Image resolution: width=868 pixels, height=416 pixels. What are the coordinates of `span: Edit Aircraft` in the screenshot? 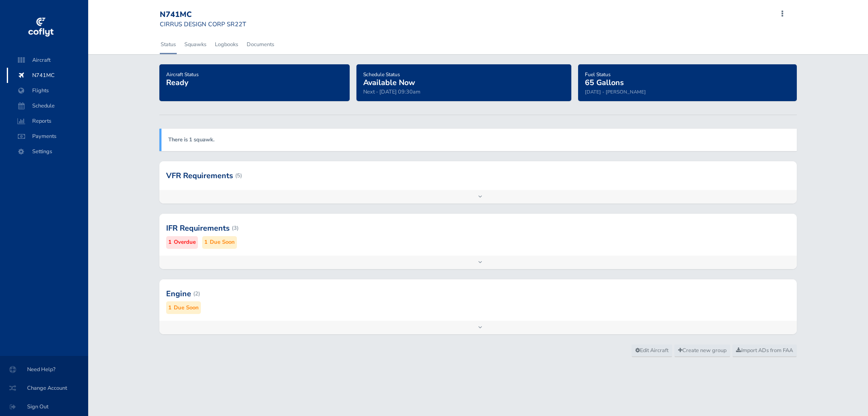 It's located at (652, 350).